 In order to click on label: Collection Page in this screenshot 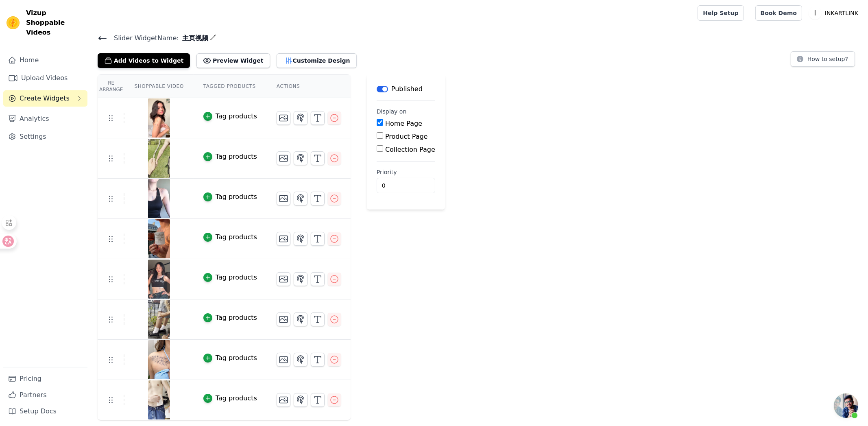, I will do `click(410, 149)`.